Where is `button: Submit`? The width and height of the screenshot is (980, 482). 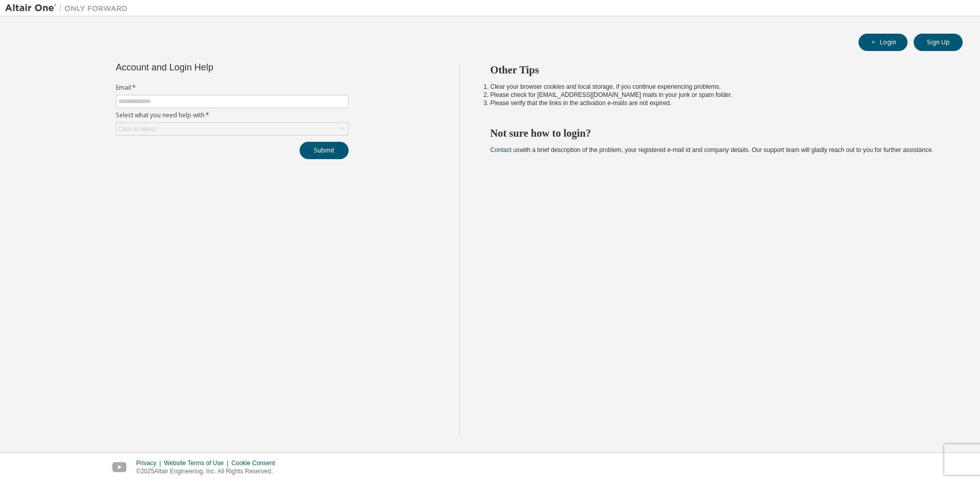
button: Submit is located at coordinates (324, 151).